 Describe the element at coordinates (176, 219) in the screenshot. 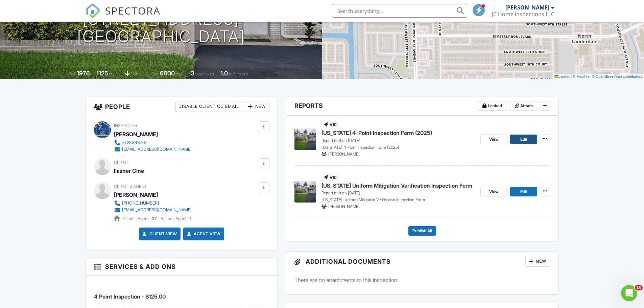

I see `span: Seller's Agent -` at that location.